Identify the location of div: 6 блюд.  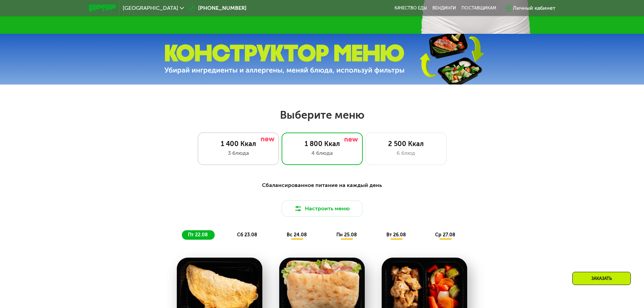
(406, 153).